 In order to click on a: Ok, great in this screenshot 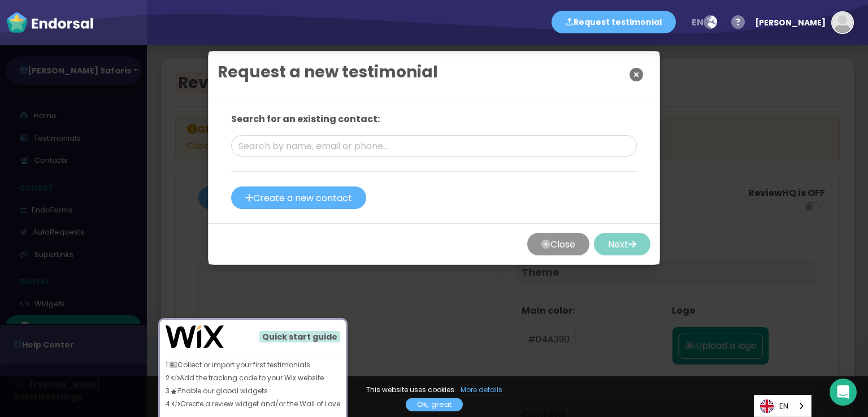, I will do `click(434, 405)`.